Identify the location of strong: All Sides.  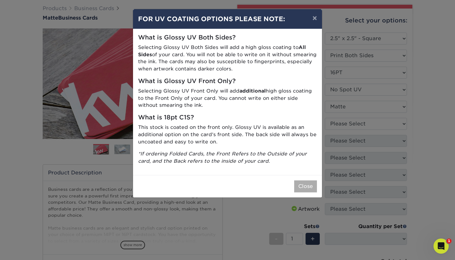
(222, 51).